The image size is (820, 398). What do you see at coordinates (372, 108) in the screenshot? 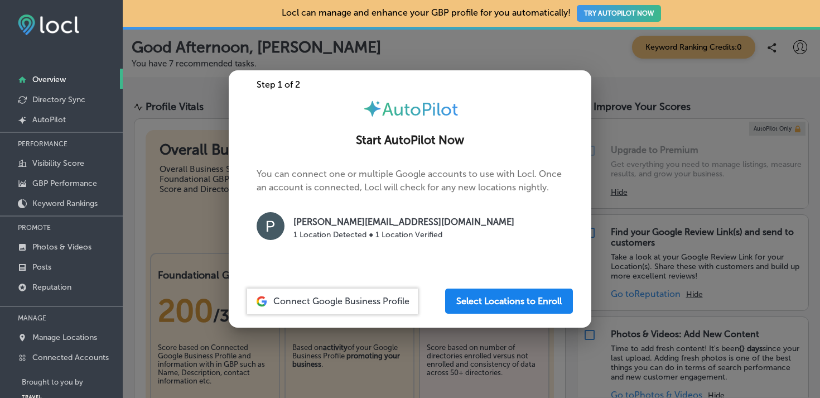
I see `img: autopilot-icon` at bounding box center [372, 108].